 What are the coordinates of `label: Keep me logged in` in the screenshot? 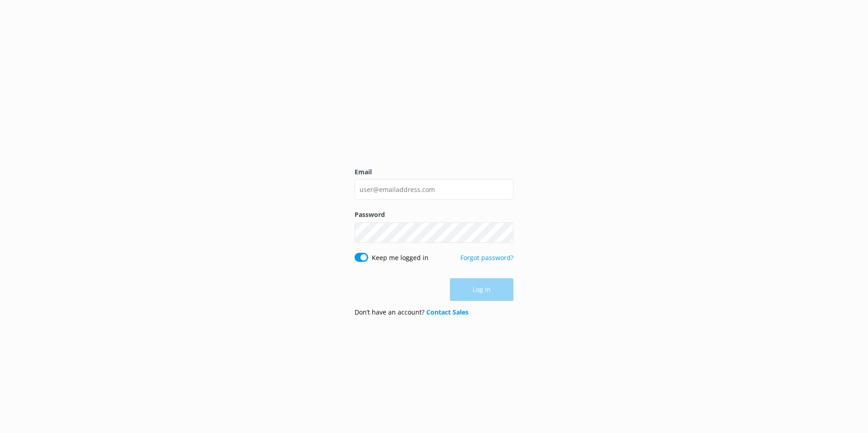 It's located at (400, 258).